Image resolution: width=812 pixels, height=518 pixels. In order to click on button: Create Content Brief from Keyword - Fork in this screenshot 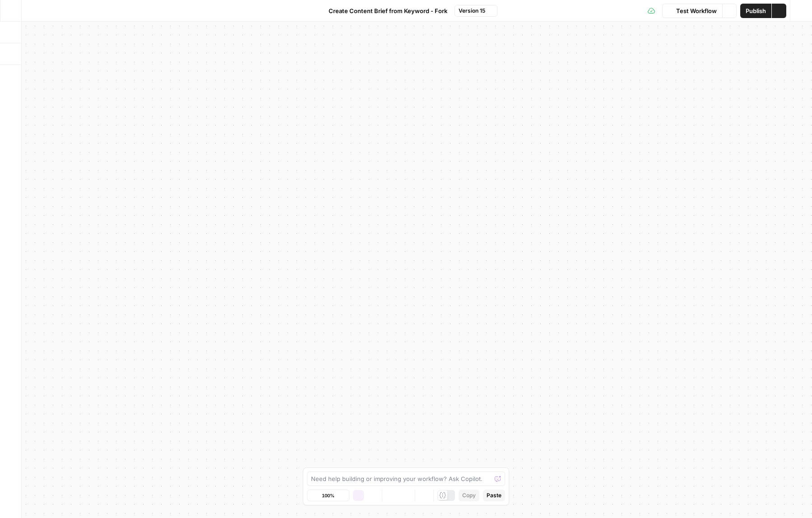, I will do `click(384, 11)`.